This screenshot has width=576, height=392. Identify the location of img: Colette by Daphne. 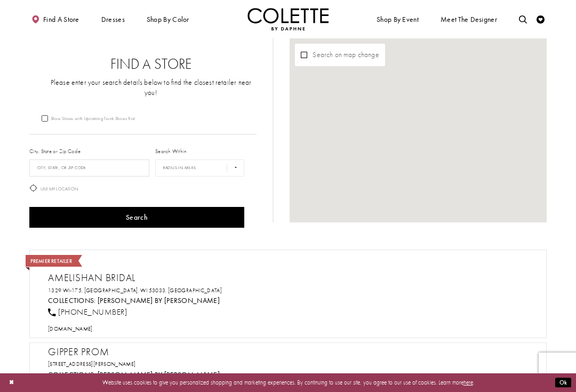
(288, 19).